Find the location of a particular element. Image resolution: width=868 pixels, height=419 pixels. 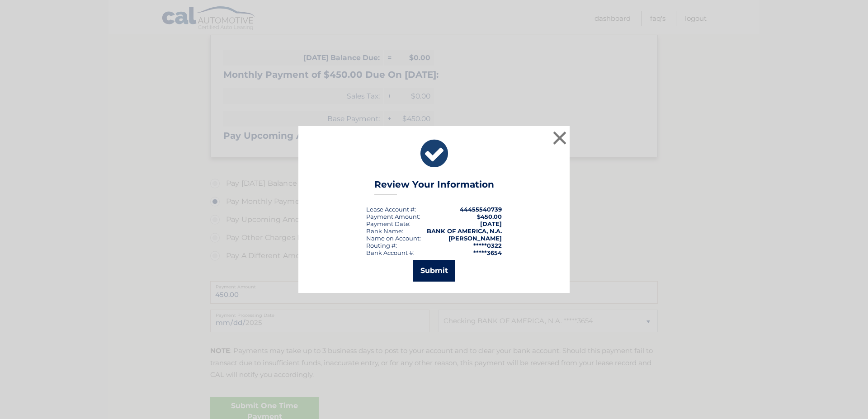

div: Lease Account #: is located at coordinates (391, 210).